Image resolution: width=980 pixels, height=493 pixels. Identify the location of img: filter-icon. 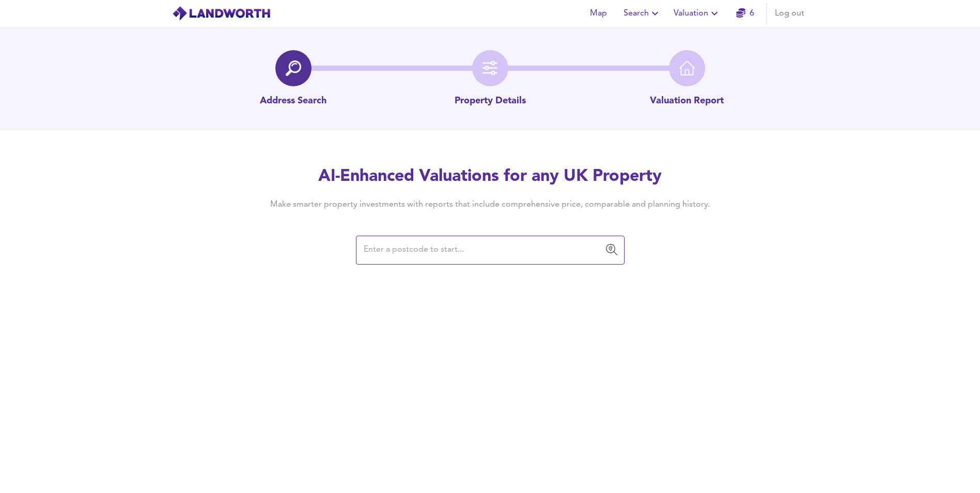
(490, 68).